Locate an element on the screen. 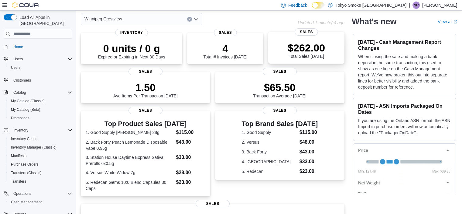 Image resolution: width=462 pixels, height=214 pixels. button: Home is located at coordinates (38, 47).